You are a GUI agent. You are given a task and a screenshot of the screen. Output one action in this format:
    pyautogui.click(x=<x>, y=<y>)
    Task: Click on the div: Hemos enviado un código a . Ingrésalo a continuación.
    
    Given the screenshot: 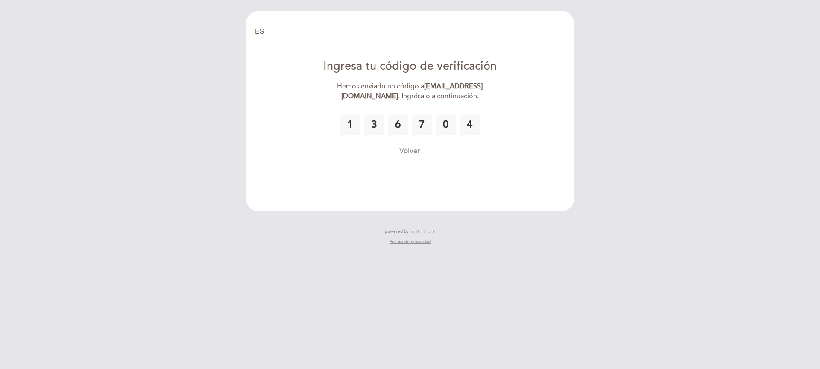 What is the action you would take?
    pyautogui.click(x=410, y=91)
    